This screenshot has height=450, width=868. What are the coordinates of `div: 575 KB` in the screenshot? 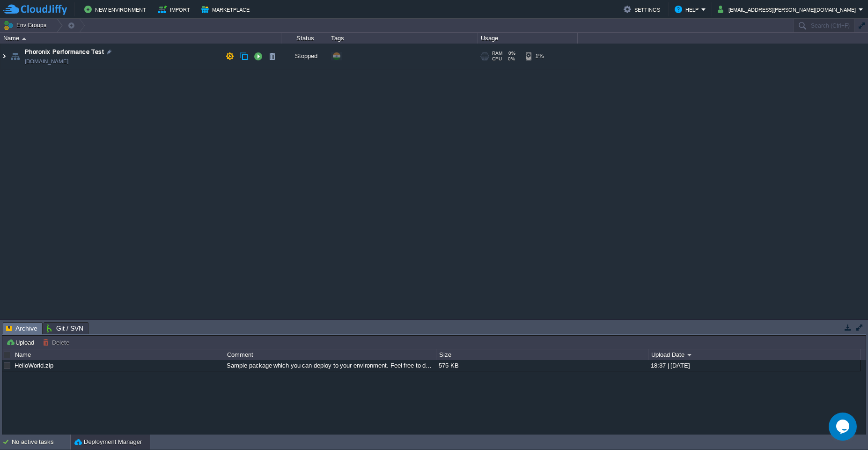 It's located at (542, 365).